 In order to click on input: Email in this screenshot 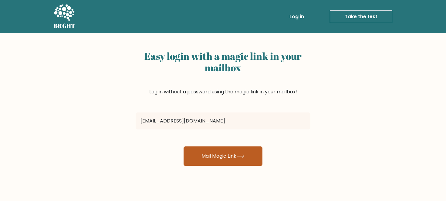, I will do `click(223, 121)`.